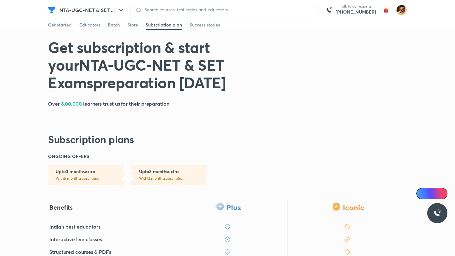  I want to click on p: With 6 months subscription, so click(90, 179).